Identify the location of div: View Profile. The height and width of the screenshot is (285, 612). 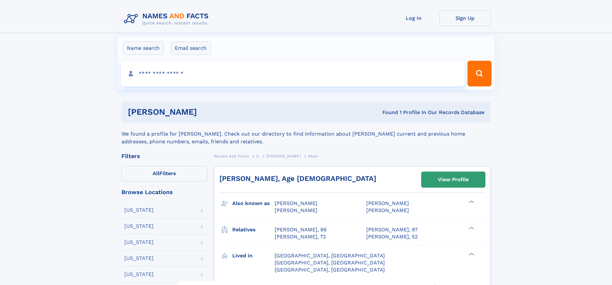
(453, 179).